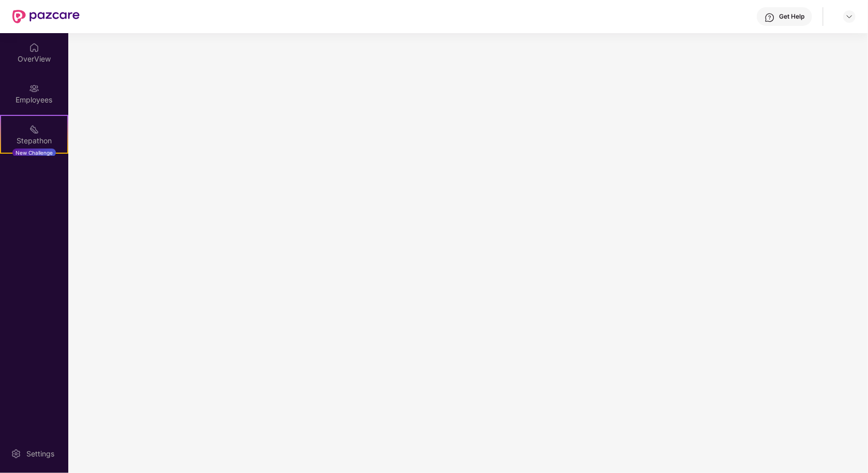  Describe the element at coordinates (46, 17) in the screenshot. I see `img: New Pazcare Logo` at that location.